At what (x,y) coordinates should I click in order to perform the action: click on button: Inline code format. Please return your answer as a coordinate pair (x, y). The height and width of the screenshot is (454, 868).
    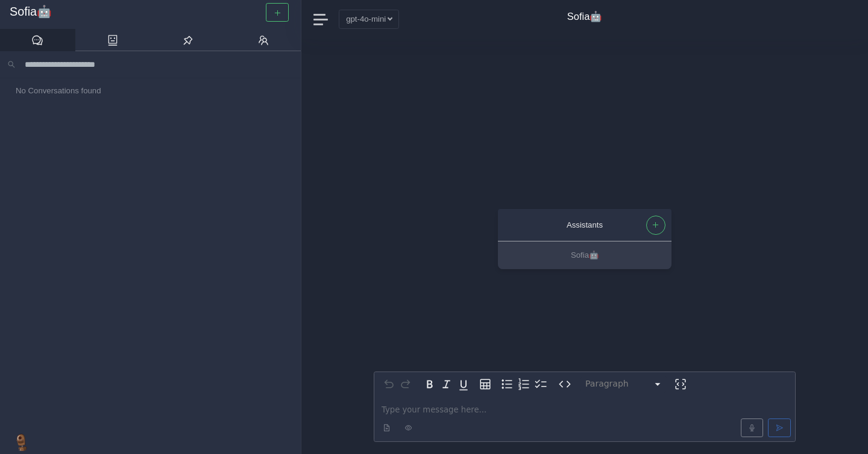
    Looking at the image, I should click on (565, 384).